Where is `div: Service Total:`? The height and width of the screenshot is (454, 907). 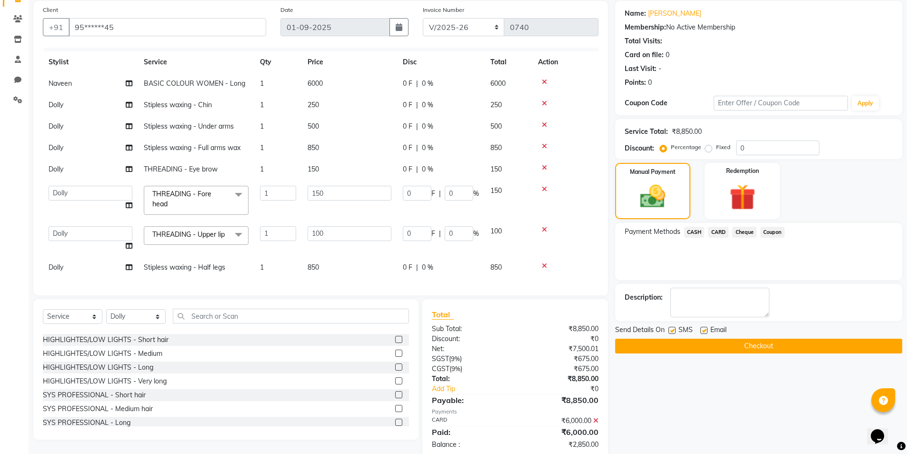 div: Service Total: is located at coordinates (646, 131).